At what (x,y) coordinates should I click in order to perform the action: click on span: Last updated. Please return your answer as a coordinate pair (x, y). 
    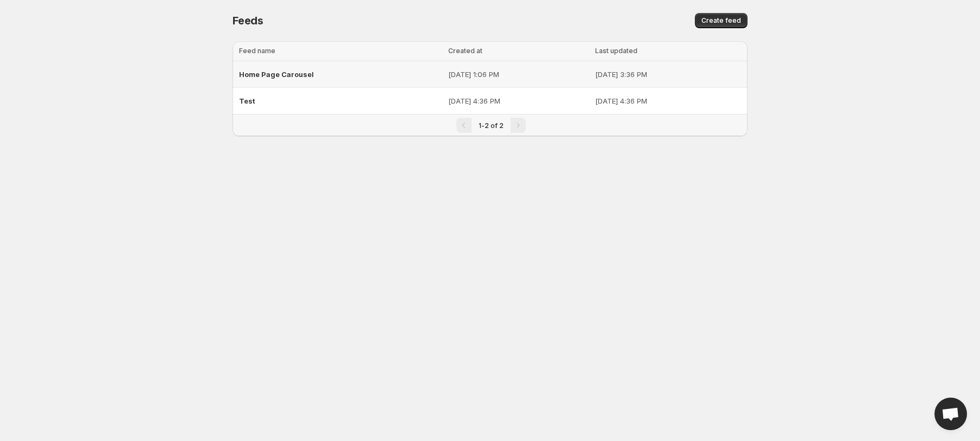
    Looking at the image, I should click on (616, 50).